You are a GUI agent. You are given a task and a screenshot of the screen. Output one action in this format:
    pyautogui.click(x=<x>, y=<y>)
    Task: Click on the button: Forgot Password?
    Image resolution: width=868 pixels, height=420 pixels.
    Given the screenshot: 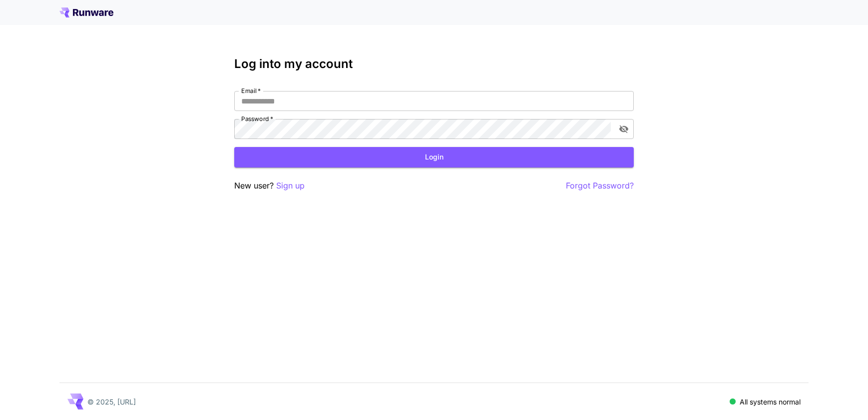 What is the action you would take?
    pyautogui.click(x=600, y=185)
    